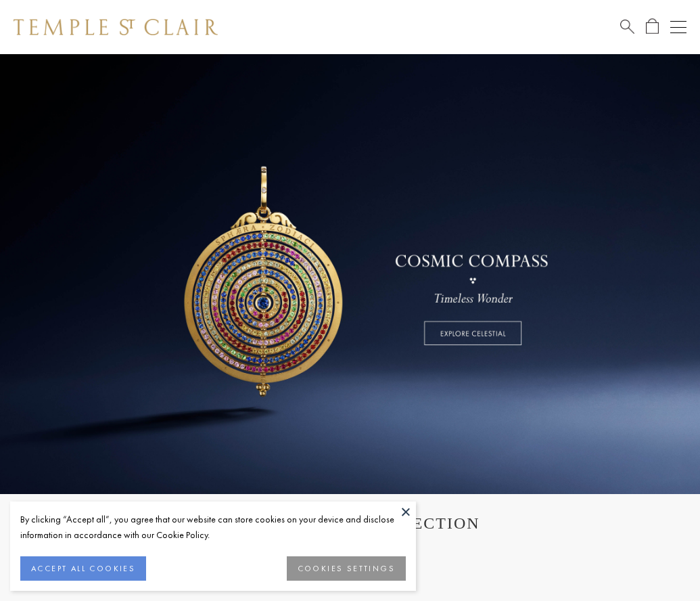  Describe the element at coordinates (213, 528) in the screenshot. I see `div: By clicking “Accept all”, you agree that our website can store cookies on your device and disclos...` at that location.